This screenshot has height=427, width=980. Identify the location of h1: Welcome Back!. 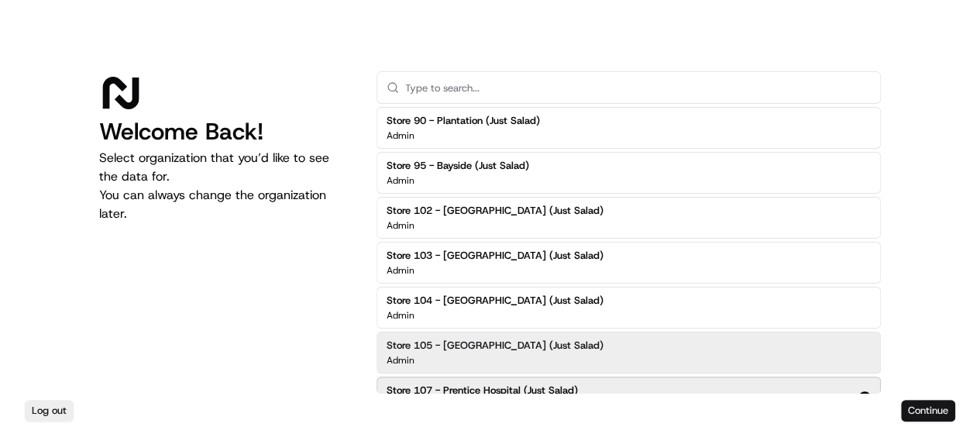
(225, 132).